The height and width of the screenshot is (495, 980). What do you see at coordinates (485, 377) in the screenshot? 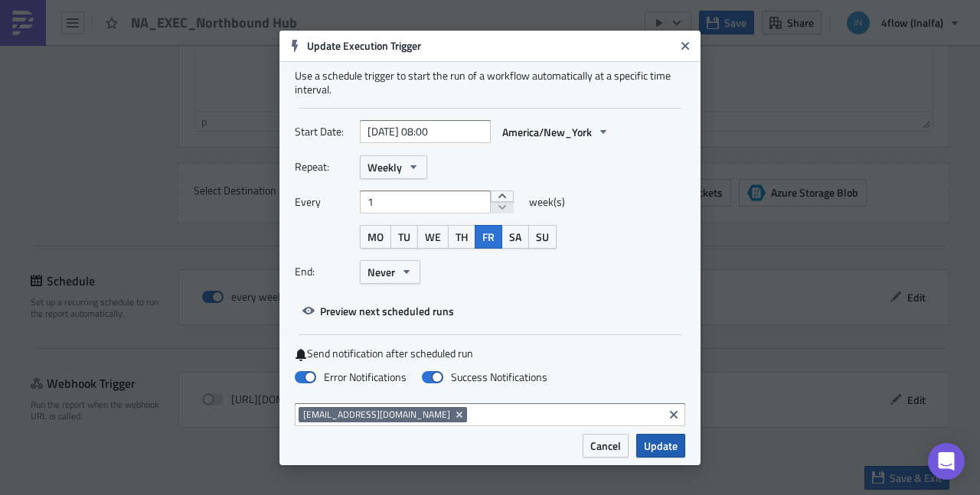
I see `label: Success Notifications` at bounding box center [485, 377].